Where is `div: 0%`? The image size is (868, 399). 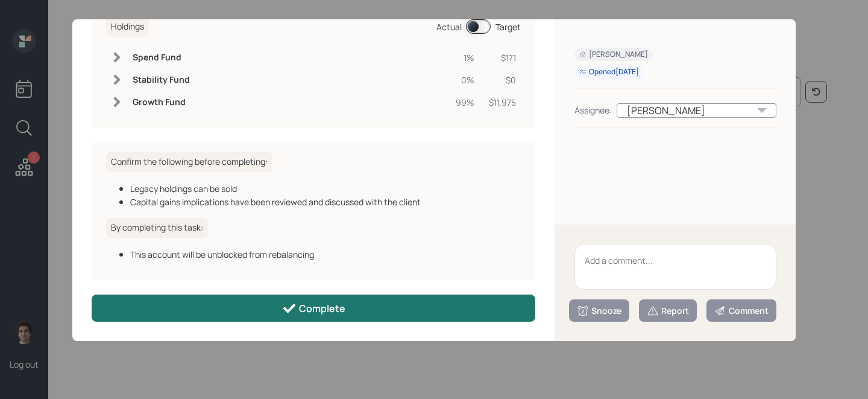 div: 0% is located at coordinates (465, 80).